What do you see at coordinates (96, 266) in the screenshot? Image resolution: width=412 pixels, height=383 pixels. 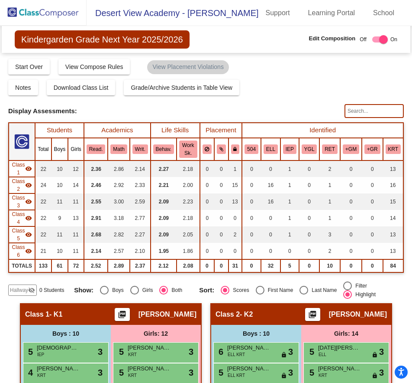 I see `td: 2.52` at bounding box center [96, 266].